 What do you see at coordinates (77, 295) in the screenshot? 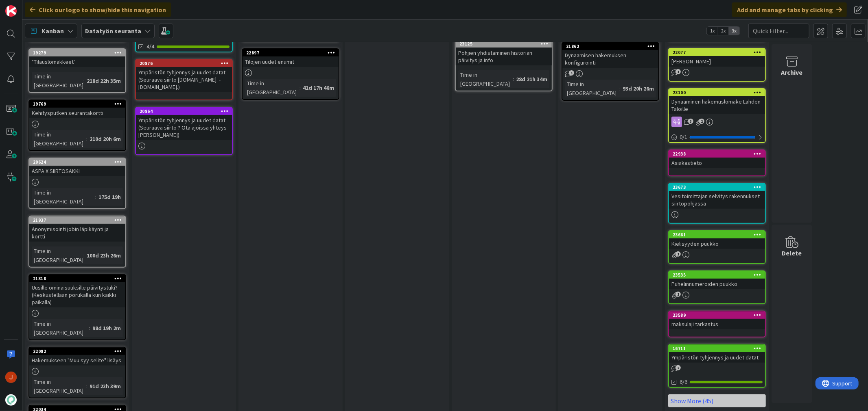
I see `div: Uusille ominaisuuksille päivitystuki? (Keskustellaan porukalla kun kaikki paikalla)` at bounding box center [77, 295].